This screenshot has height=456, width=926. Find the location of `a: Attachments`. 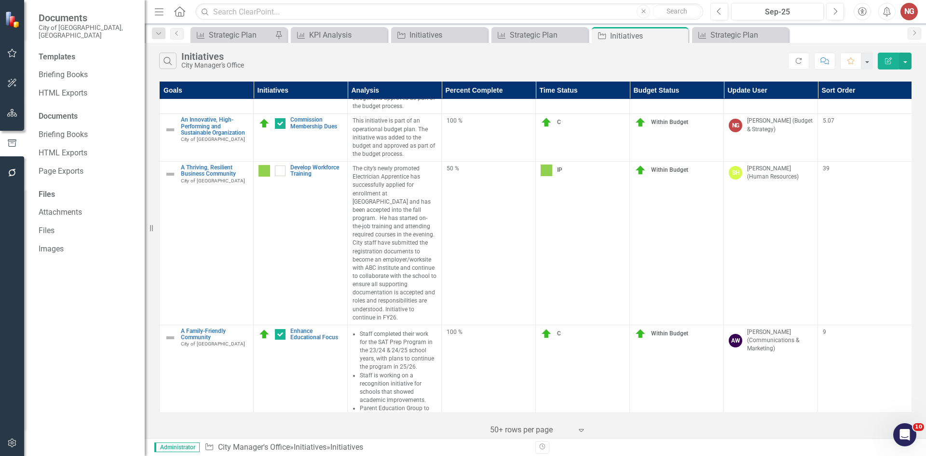

a: Attachments is located at coordinates (87, 212).